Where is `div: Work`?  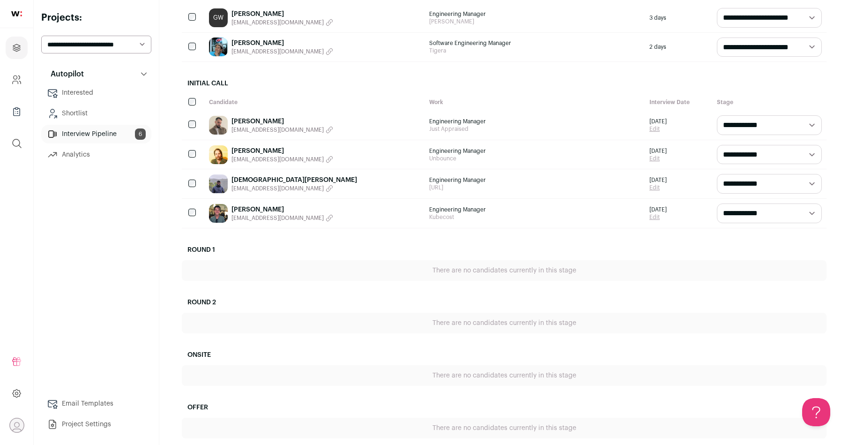
div: Work is located at coordinates (535, 102).